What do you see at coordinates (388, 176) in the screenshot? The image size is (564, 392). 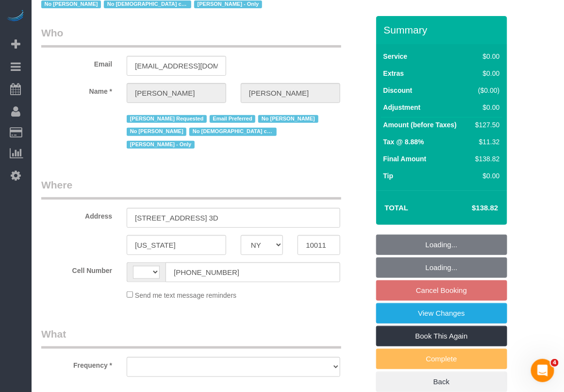 I see `label: Tip` at bounding box center [388, 176].